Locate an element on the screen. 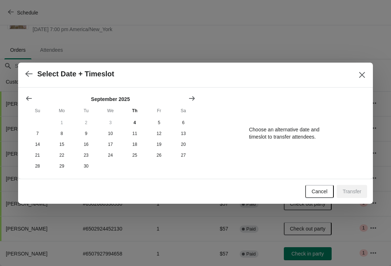 The height and width of the screenshot is (266, 391). th: Sunday is located at coordinates (37, 111).